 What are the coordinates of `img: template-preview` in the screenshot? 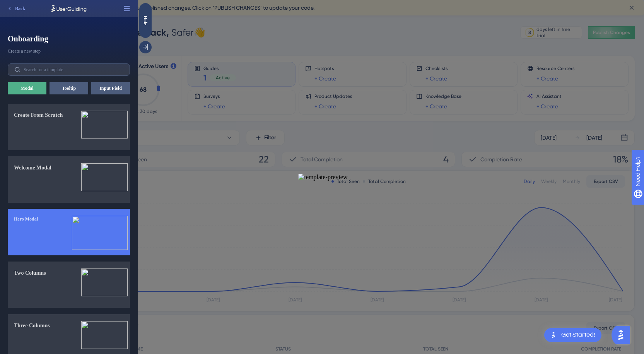 It's located at (253, 177).